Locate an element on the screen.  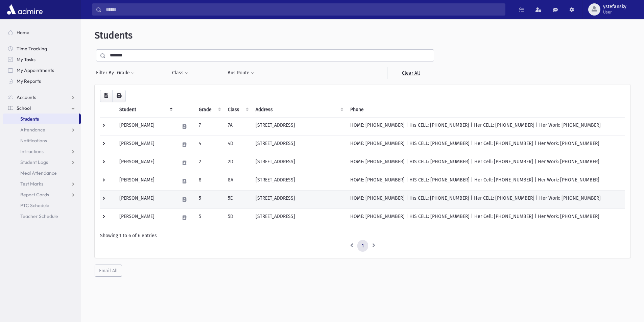
td: 8A is located at coordinates (237, 181).